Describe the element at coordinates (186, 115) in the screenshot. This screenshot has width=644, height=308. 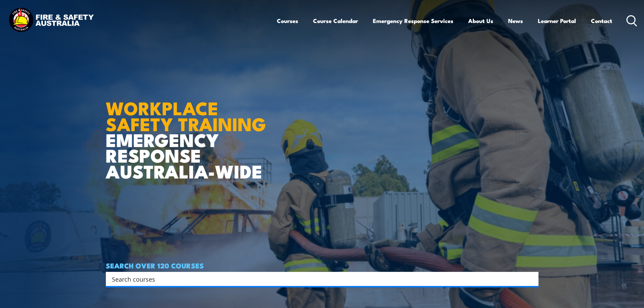
I see `strong: WORKPLACE SAFETY TRAINING` at that location.